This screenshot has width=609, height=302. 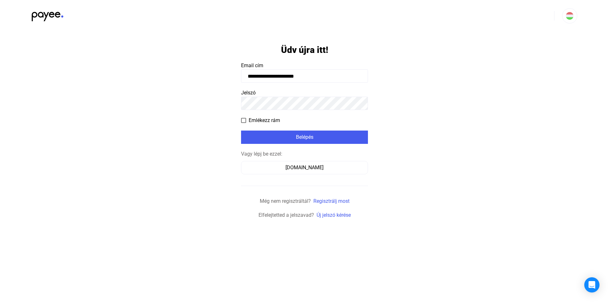 What do you see at coordinates (285, 201) in the screenshot?
I see `span: Még nem regisztráltál?` at bounding box center [285, 201].